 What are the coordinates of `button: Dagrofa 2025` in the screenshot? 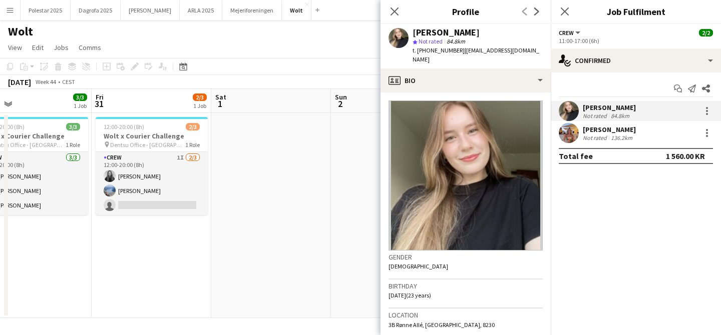 It's located at (96, 10).